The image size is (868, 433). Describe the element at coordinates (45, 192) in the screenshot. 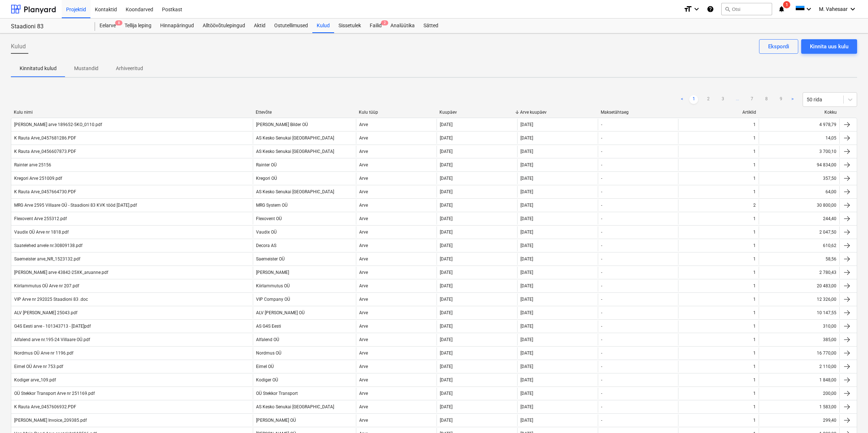

I see `div: K Rauta Arve_0457664730.PDF` at that location.